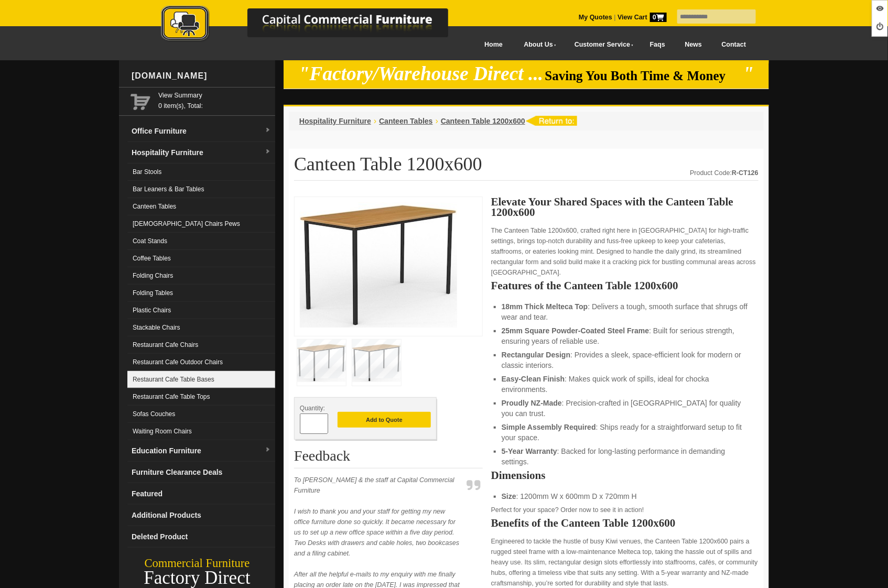 The image size is (888, 588). What do you see at coordinates (625, 523) in the screenshot?
I see `h2: Benefits of the Canteen Table 1200x600` at bounding box center [625, 523].